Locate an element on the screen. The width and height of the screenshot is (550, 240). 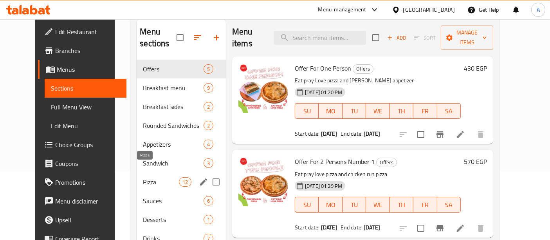
span: WE is located at coordinates (378, 111).